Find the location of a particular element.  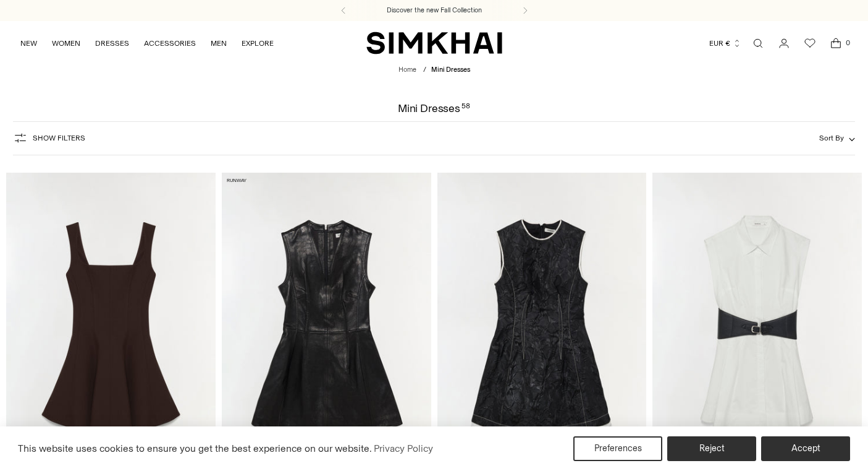

a: DRESSES is located at coordinates (112, 43).